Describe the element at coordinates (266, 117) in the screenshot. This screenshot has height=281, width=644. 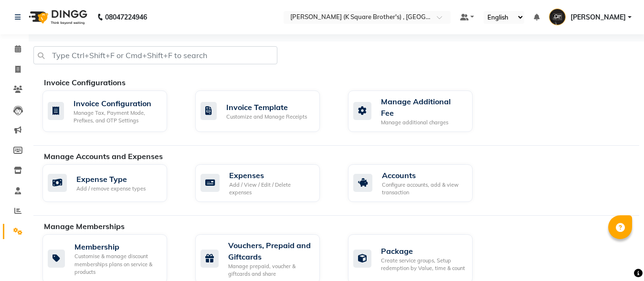
I see `div: Customize and Manage Receipts` at that location.